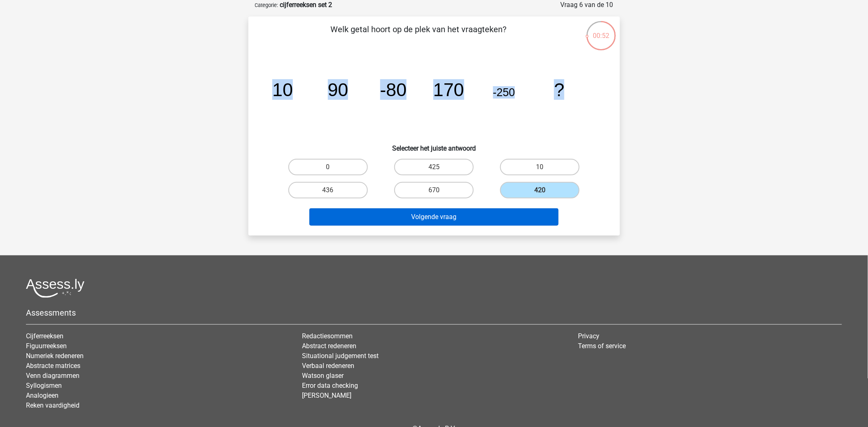 This screenshot has height=427, width=868. What do you see at coordinates (55, 288) in the screenshot?
I see `img: Assessly logo` at bounding box center [55, 288].